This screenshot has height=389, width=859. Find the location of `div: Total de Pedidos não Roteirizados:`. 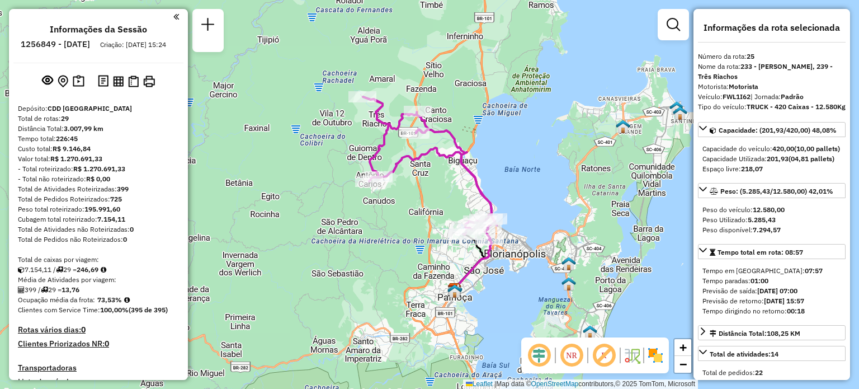

div: Total de Pedidos não Roteirizados: is located at coordinates (98, 239).